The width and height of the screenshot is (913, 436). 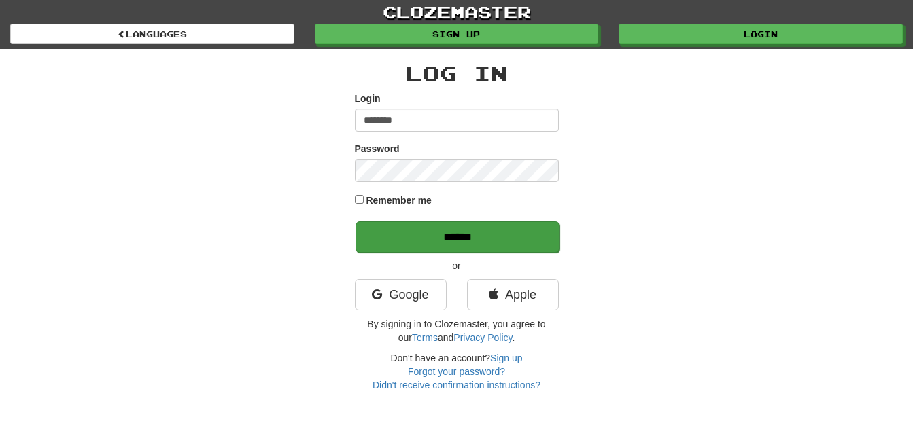 I want to click on a: Privacy Policy, so click(x=483, y=338).